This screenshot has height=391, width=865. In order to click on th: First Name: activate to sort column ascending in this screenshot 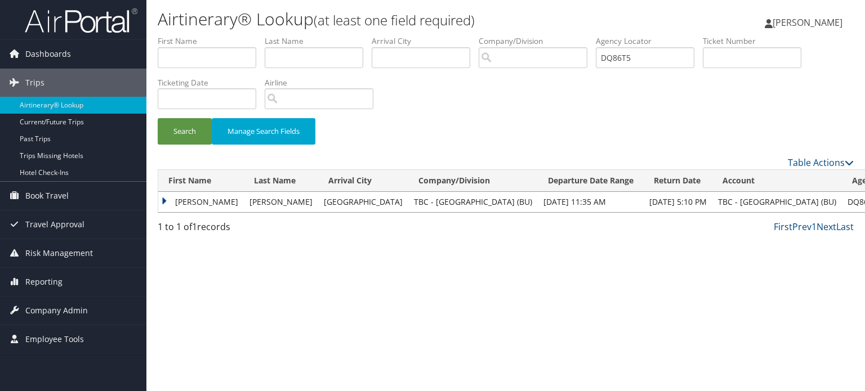, I will do `click(201, 181)`.